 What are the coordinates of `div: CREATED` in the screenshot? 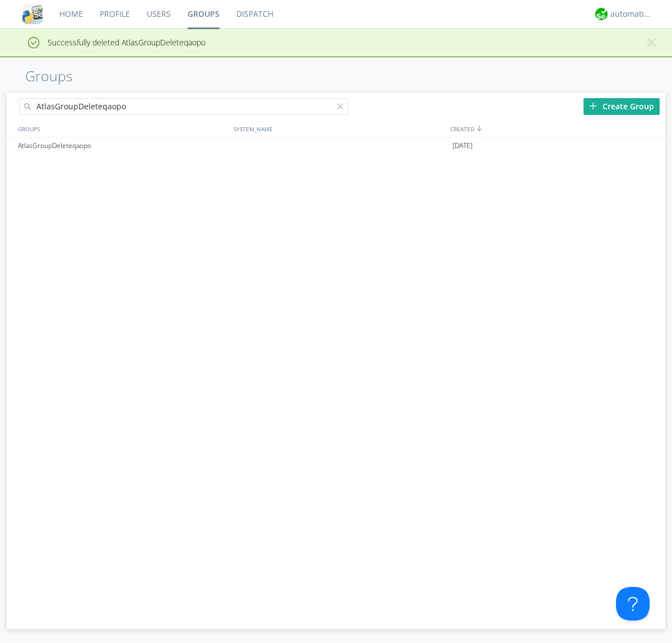 It's located at (556, 128).